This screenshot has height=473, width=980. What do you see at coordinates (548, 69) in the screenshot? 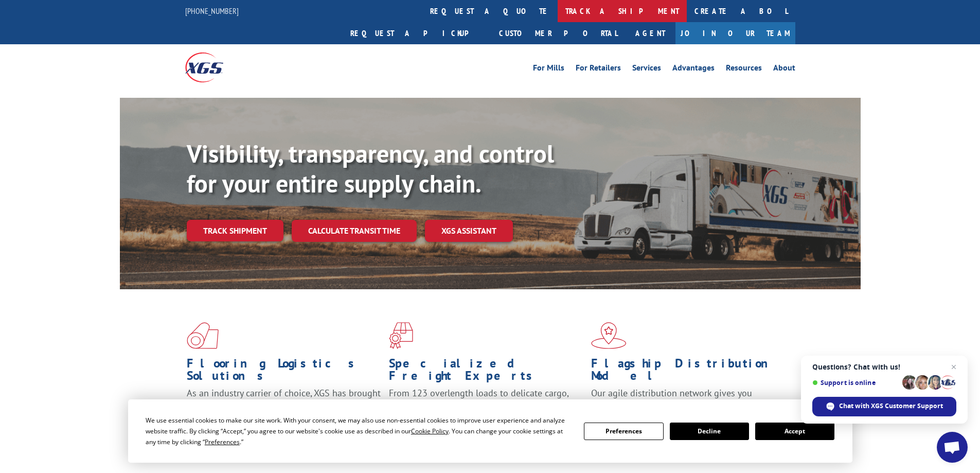
I see `a: For Mills` at bounding box center [548, 69].